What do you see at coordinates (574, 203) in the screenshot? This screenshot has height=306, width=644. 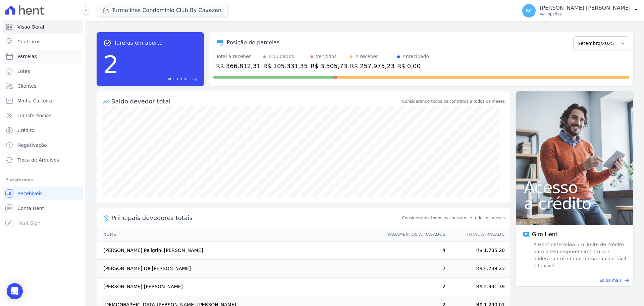 I see `span: a crédito` at bounding box center [574, 203].